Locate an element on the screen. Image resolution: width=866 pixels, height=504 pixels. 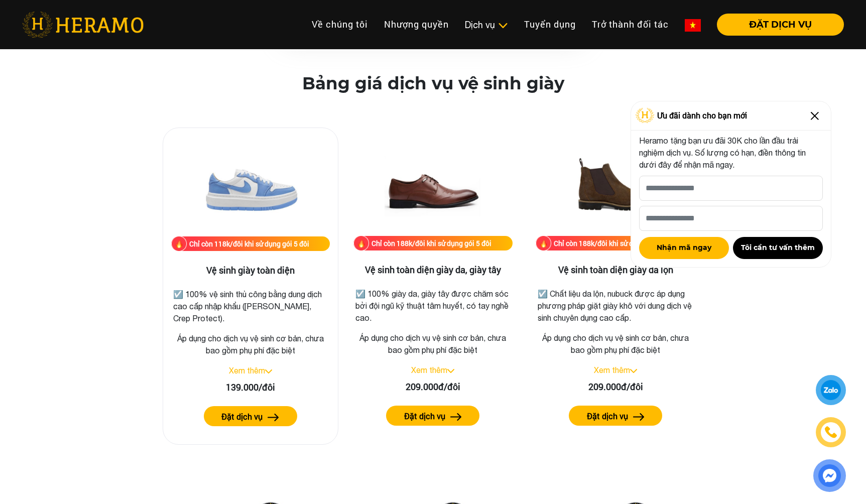
button: Tôi cần tư vấn thêm is located at coordinates (777, 248).